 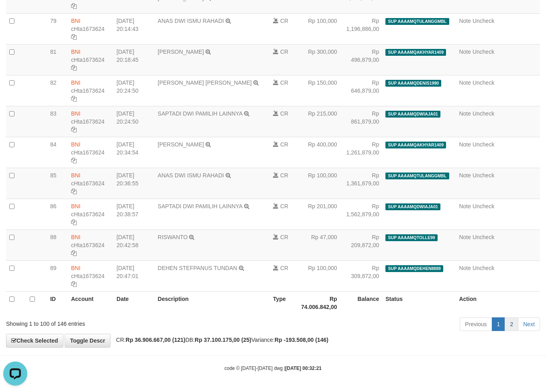 I want to click on a: Toggle Descr, so click(x=87, y=341).